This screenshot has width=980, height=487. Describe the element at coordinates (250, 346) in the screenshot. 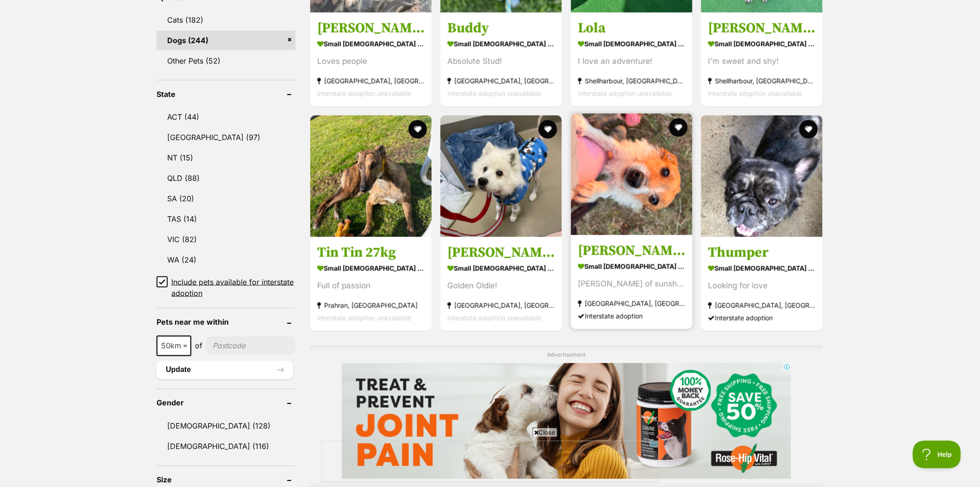

I see `input: postcode` at that location.